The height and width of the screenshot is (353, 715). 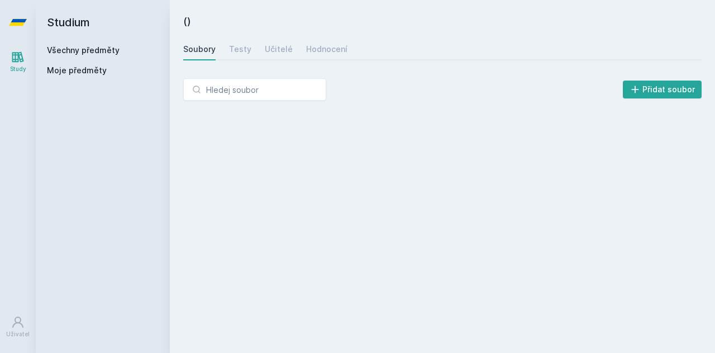 What do you see at coordinates (240, 49) in the screenshot?
I see `a: Testy` at bounding box center [240, 49].